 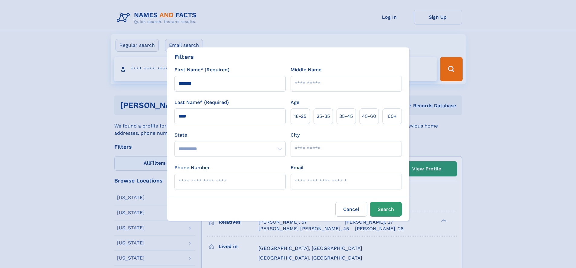 What do you see at coordinates (369, 116) in the screenshot?
I see `span: 45‑60` at bounding box center [369, 116].